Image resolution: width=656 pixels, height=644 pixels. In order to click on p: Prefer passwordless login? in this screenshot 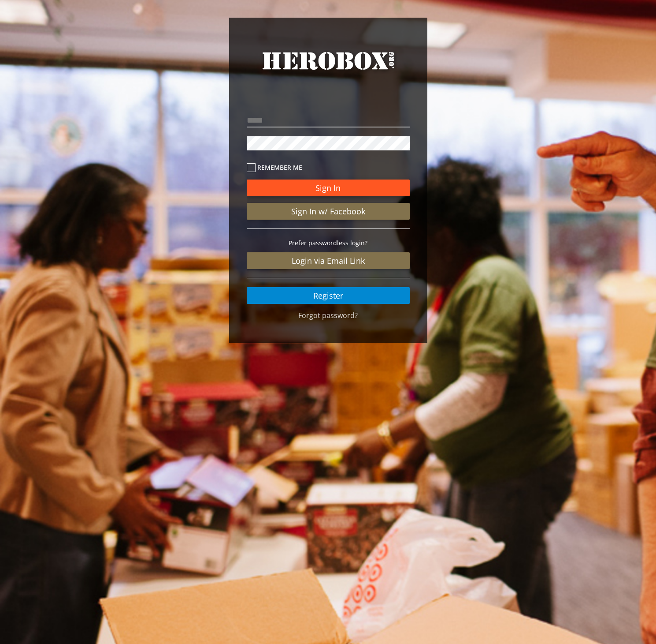, I will do `click(328, 242)`.